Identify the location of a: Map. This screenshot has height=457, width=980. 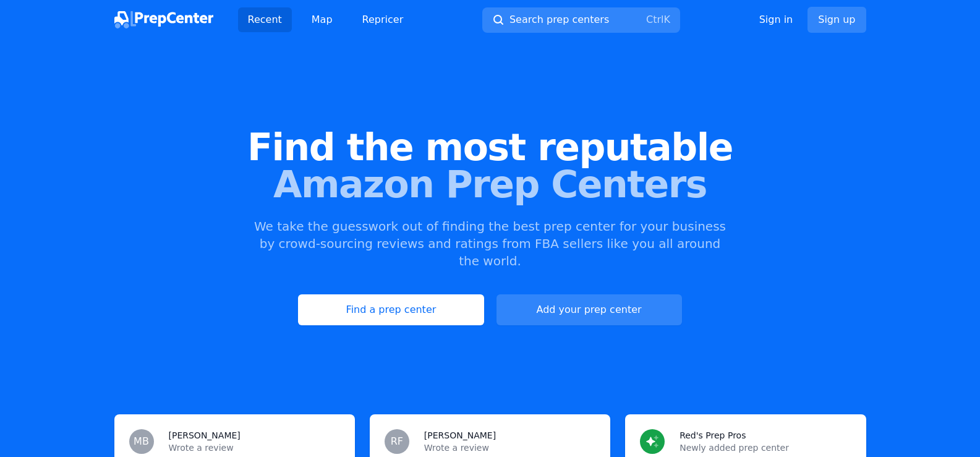
(322, 20).